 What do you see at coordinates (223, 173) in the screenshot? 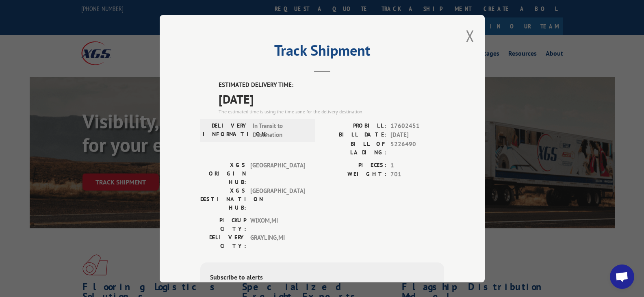
I see `label: XGS ORIGIN HUB:` at bounding box center [223, 173].